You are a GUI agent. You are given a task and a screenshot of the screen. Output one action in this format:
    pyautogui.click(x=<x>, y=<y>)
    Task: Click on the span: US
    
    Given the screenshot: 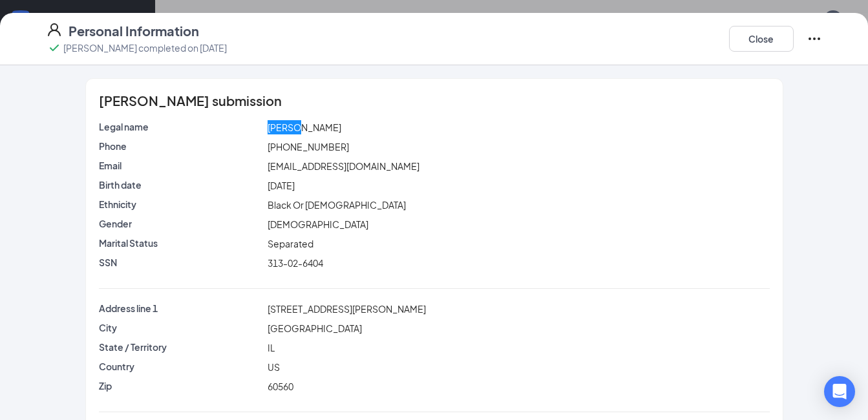 What is the action you would take?
    pyautogui.click(x=274, y=367)
    